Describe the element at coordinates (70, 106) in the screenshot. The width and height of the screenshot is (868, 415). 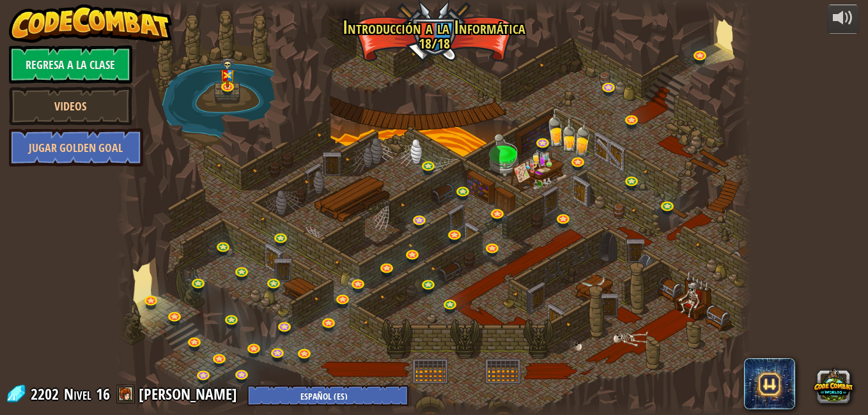
I see `a: Videos` at that location.